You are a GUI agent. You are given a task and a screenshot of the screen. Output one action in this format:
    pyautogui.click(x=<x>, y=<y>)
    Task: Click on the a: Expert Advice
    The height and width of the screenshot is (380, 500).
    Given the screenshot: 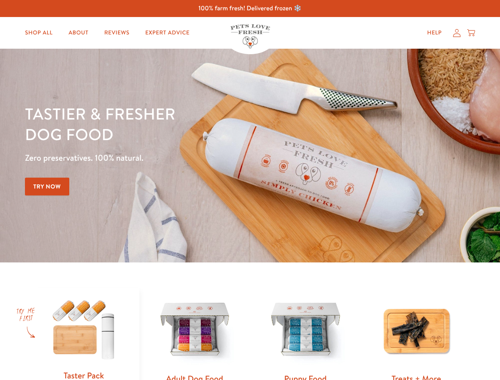 What is the action you would take?
    pyautogui.click(x=168, y=33)
    